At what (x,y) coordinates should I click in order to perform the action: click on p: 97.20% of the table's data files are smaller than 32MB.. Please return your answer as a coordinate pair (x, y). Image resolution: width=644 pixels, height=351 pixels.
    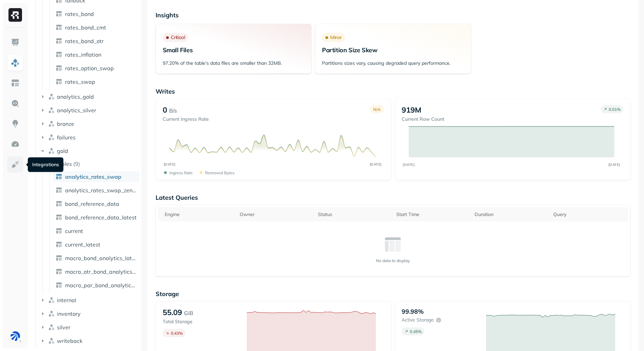
    Looking at the image, I should click on (234, 63).